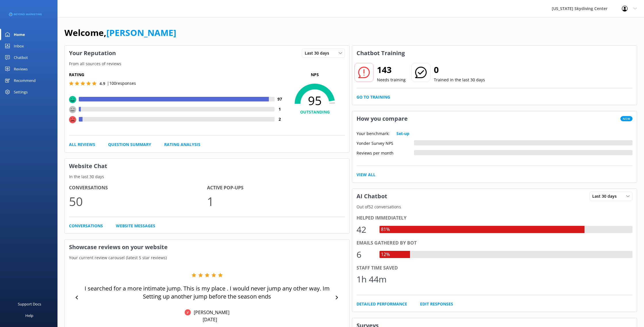 The image size is (644, 327). Describe the element at coordinates (93, 53) in the screenshot. I see `h3: Your Reputation` at that location.